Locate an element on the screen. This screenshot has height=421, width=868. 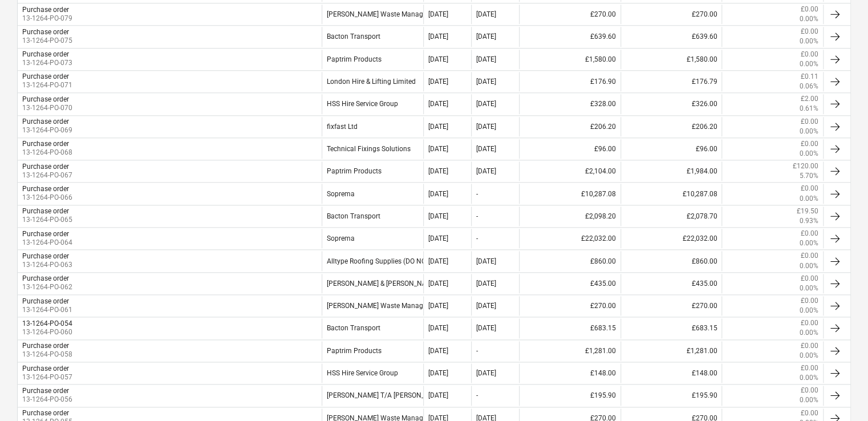
p: £19.50 is located at coordinates (808, 211).